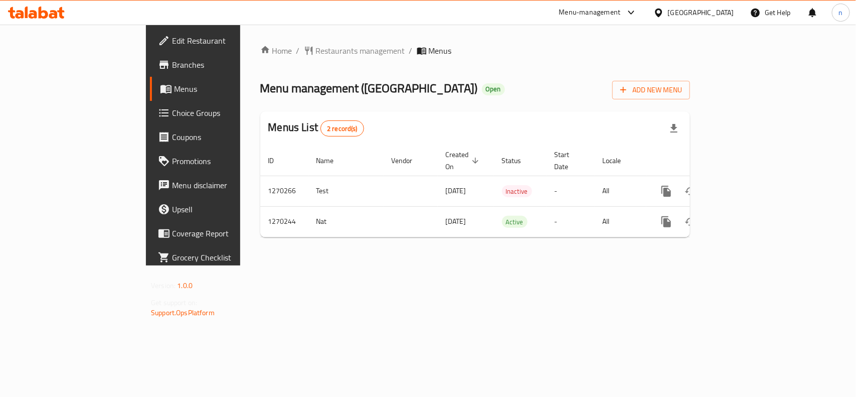  Describe the element at coordinates (219, 137) in the screenshot. I see `a: Coupons` at that location.